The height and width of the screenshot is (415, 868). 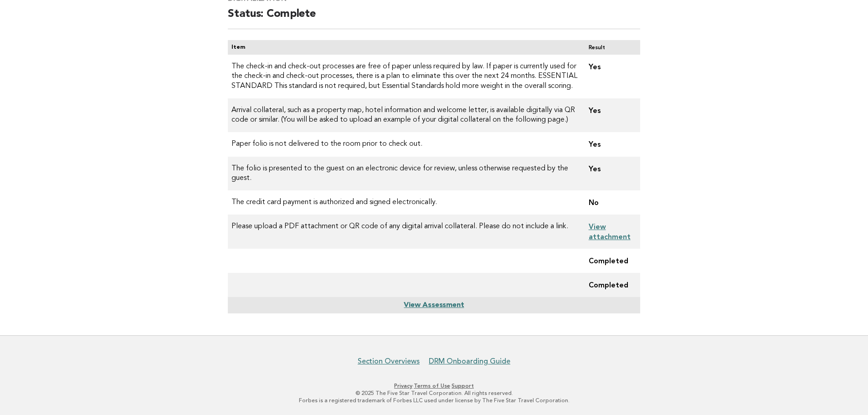 What do you see at coordinates (404, 232) in the screenshot?
I see `td: Please upload a PDF attachment or QR code of any digital arrival collateral. Please do not includ...` at bounding box center [404, 232].